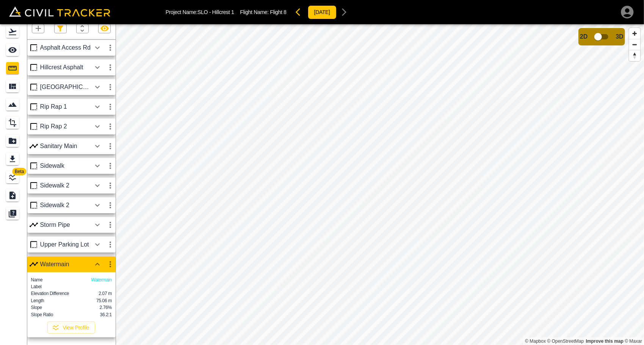 This screenshot has height=345, width=644. What do you see at coordinates (635, 55) in the screenshot?
I see `button: Reset bearing to north` at bounding box center [635, 55].